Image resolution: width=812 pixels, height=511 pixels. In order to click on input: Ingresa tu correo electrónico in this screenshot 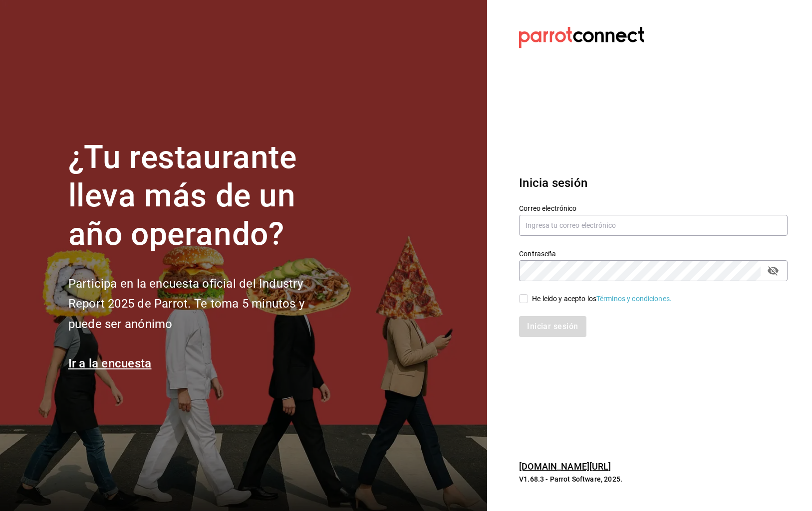, I will do `click(653, 225)`.